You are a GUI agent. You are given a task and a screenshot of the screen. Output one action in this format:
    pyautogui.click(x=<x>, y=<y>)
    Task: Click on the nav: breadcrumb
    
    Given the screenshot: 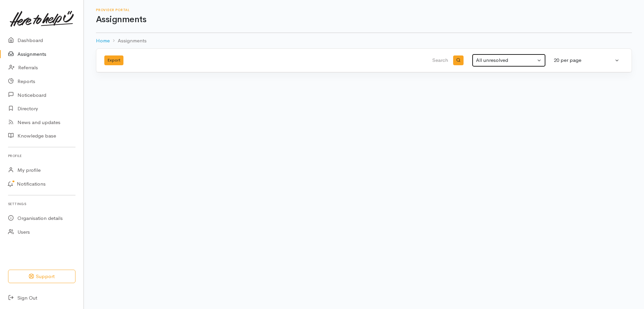 What is the action you would take?
    pyautogui.click(x=364, y=41)
    